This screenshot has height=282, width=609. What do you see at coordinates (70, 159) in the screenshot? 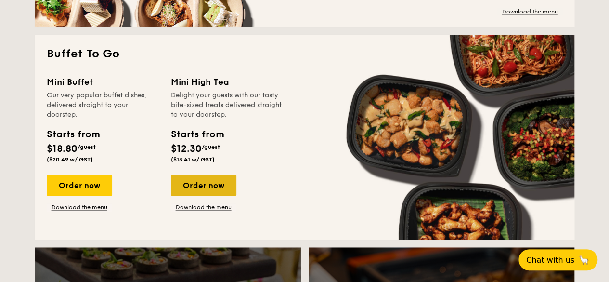
I see `span: ($20.49 w/ GST)` at bounding box center [70, 159].